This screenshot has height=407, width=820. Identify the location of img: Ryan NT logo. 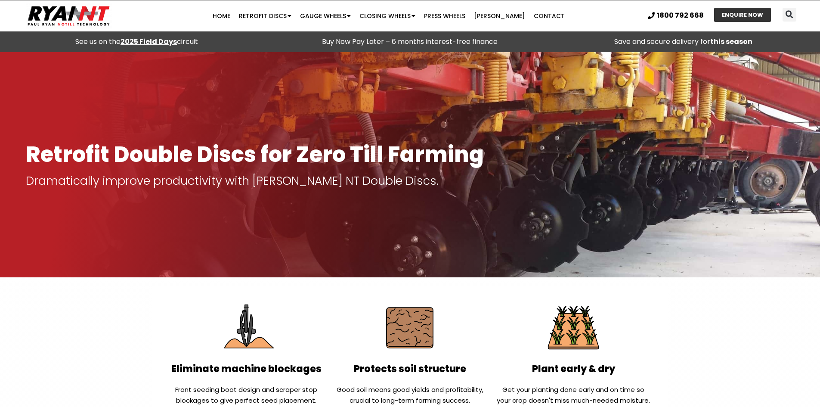
(69, 16).